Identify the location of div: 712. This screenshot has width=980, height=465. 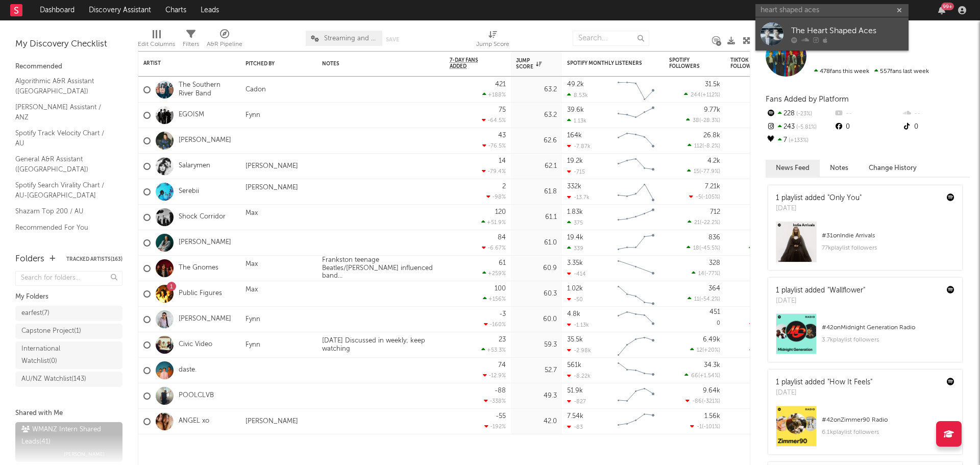
(715, 212).